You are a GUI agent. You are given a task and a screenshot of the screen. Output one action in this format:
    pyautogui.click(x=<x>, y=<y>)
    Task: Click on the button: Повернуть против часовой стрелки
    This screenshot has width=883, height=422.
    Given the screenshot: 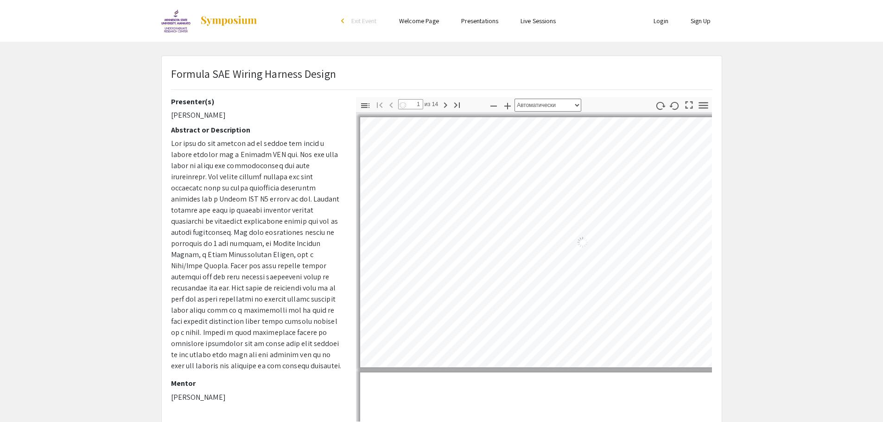 What is the action you would take?
    pyautogui.click(x=675, y=105)
    